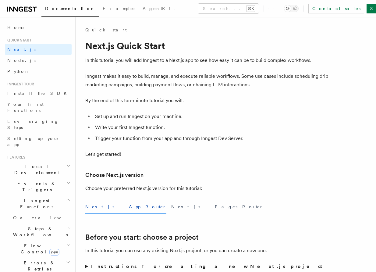 The width and height of the screenshot is (376, 272). What do you see at coordinates (41, 249) in the screenshot?
I see `button: Flow Controlnew` at bounding box center [41, 249].